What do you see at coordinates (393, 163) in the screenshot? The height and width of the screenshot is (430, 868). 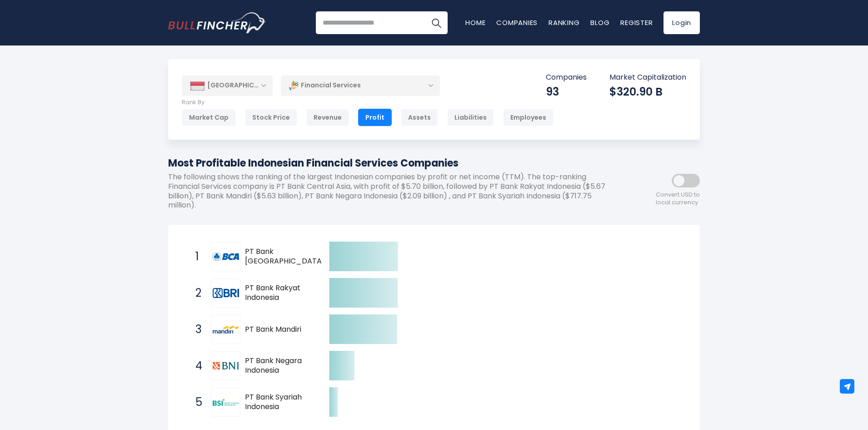 I see `h1: Most Profitable Indonesian Financial Services Companies` at bounding box center [393, 163].